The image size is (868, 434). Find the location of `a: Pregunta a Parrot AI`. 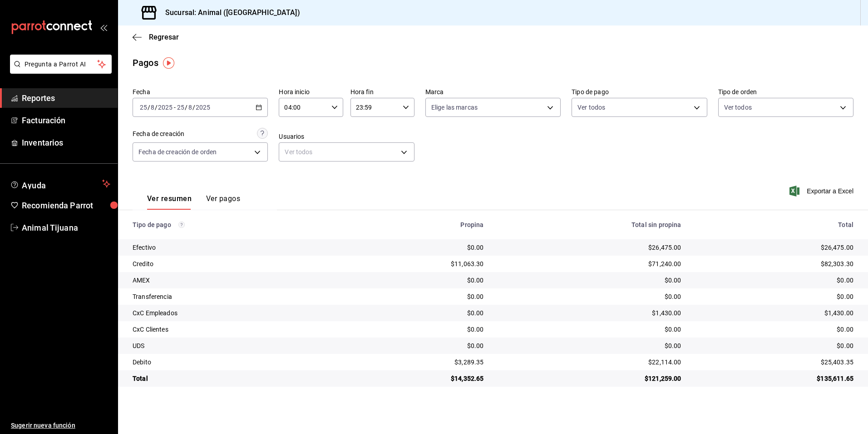

a: Pregunta a Parrot AI is located at coordinates (59, 70).